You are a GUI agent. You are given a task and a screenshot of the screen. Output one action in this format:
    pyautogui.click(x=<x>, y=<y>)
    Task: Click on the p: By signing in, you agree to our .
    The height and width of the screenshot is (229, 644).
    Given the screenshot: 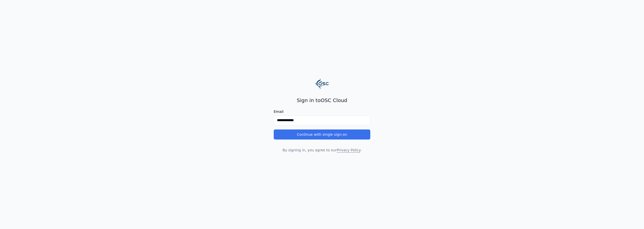 What is the action you would take?
    pyautogui.click(x=322, y=150)
    